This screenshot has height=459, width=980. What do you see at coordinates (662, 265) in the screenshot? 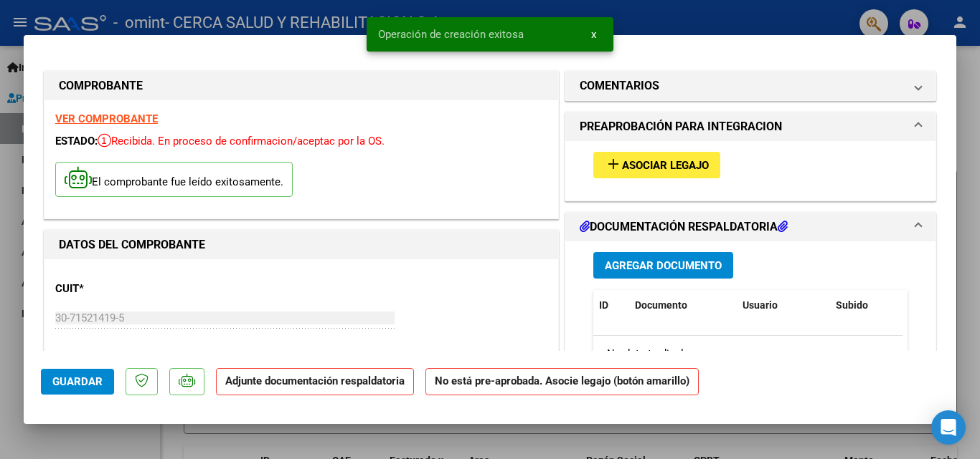
I see `button: Agregar Documento` at bounding box center [662, 265].